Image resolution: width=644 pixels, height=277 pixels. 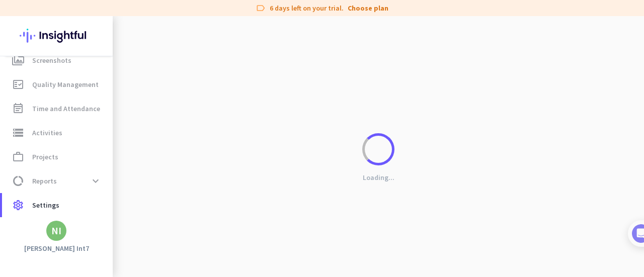 I want to click on i: perm_media, so click(x=18, y=60).